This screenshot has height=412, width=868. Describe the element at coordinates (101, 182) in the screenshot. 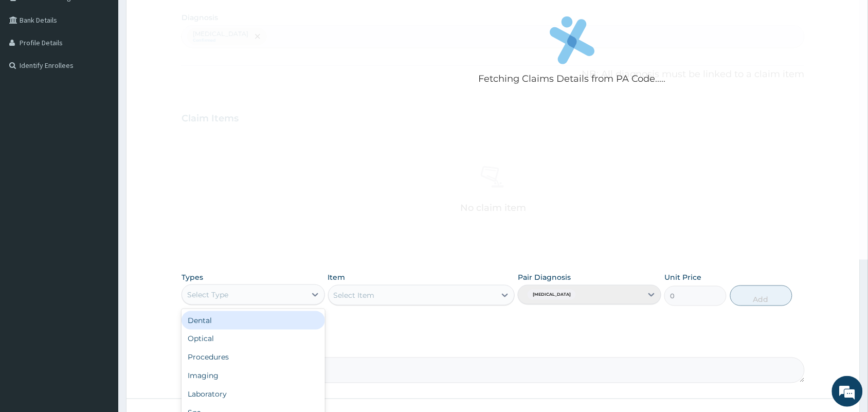

I see `span: We're online!` at that location.